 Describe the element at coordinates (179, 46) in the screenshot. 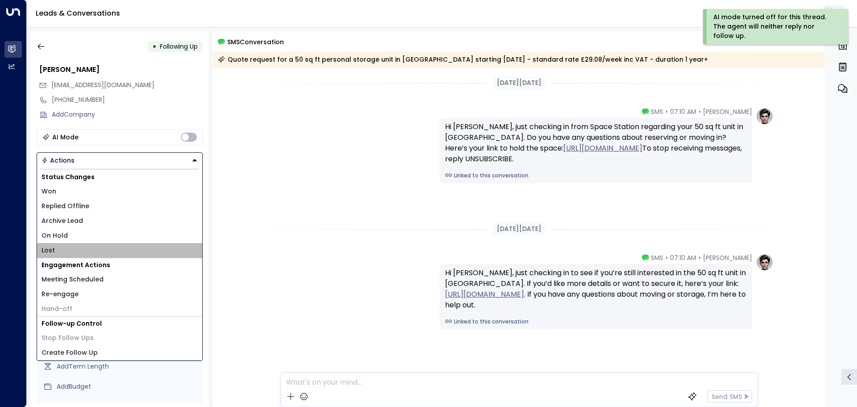

I see `span: Following Up` at that location.